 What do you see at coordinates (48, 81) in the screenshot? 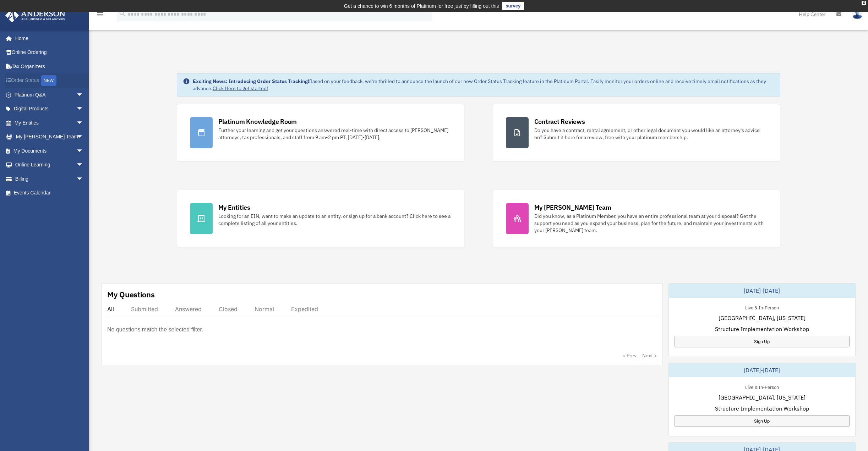
I see `div: NEW` at bounding box center [48, 81].